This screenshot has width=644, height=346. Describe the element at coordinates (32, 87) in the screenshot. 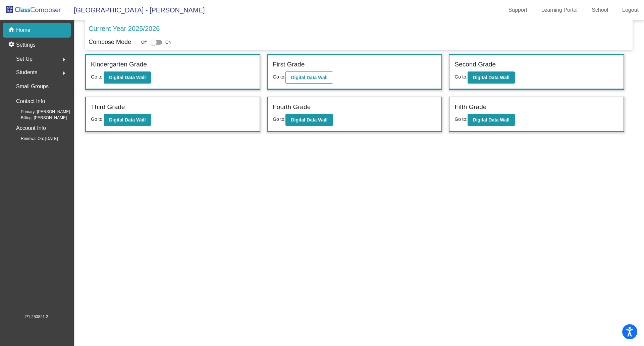

I see `p: Small Groups` at that location.